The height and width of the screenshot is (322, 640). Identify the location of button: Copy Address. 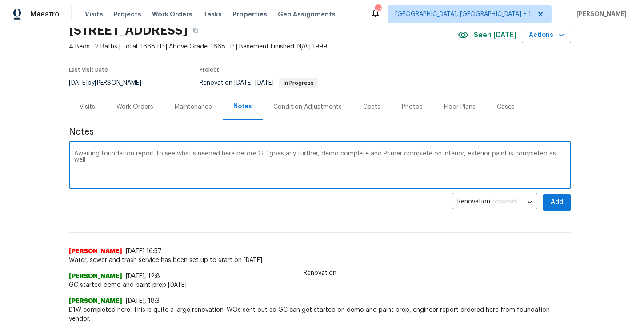
(195, 31).